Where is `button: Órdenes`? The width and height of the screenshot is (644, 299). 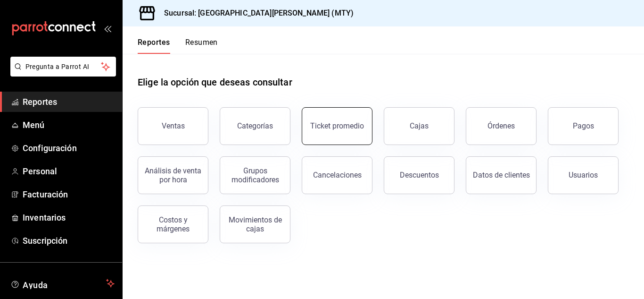
button: Órdenes is located at coordinates (501, 126).